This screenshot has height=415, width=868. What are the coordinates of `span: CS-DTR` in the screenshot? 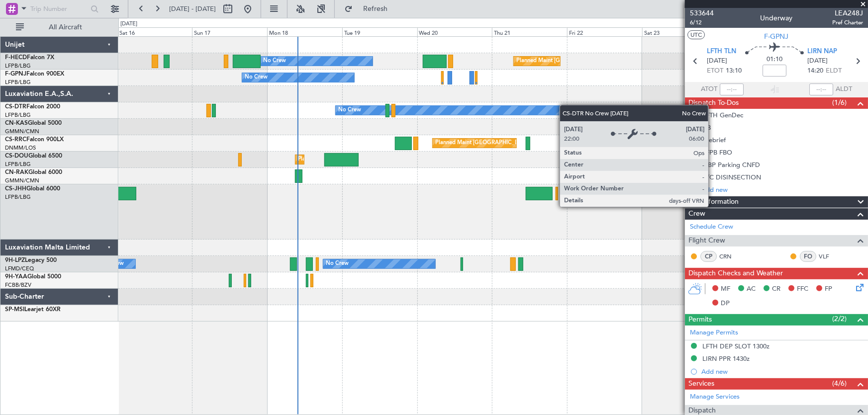 It's located at (16, 107).